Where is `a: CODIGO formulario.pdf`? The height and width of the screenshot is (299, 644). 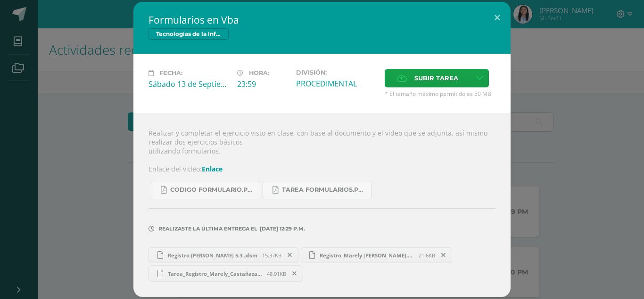 a: CODIGO formulario.pdf is located at coordinates (205, 190).